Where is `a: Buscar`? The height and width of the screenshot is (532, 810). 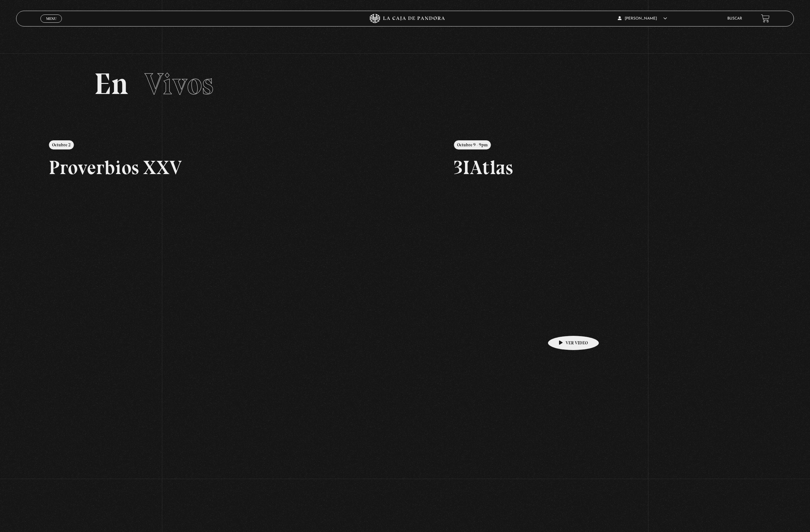
a: Buscar is located at coordinates (735, 19).